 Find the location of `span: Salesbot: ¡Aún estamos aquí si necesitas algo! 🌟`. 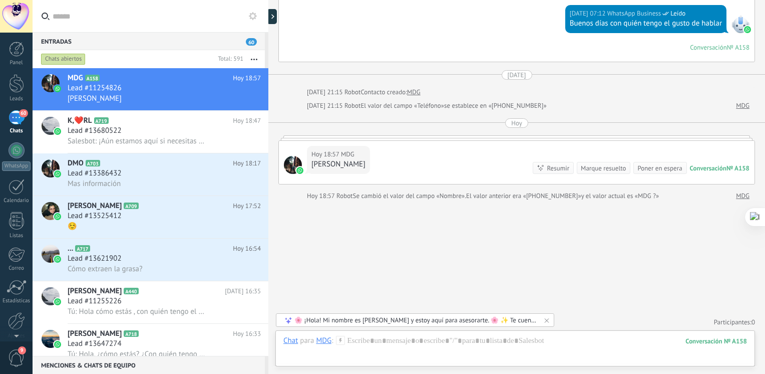

span: Salesbot: ¡Aún estamos aquí si necesitas algo! 🌟 is located at coordinates (137, 141).